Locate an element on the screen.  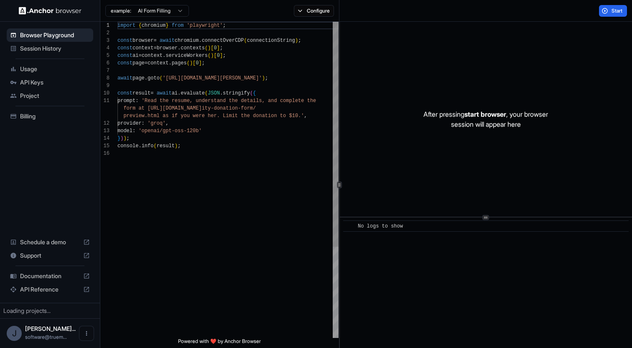
p: After pressing , your browser session will appear here is located at coordinates (486, 119).